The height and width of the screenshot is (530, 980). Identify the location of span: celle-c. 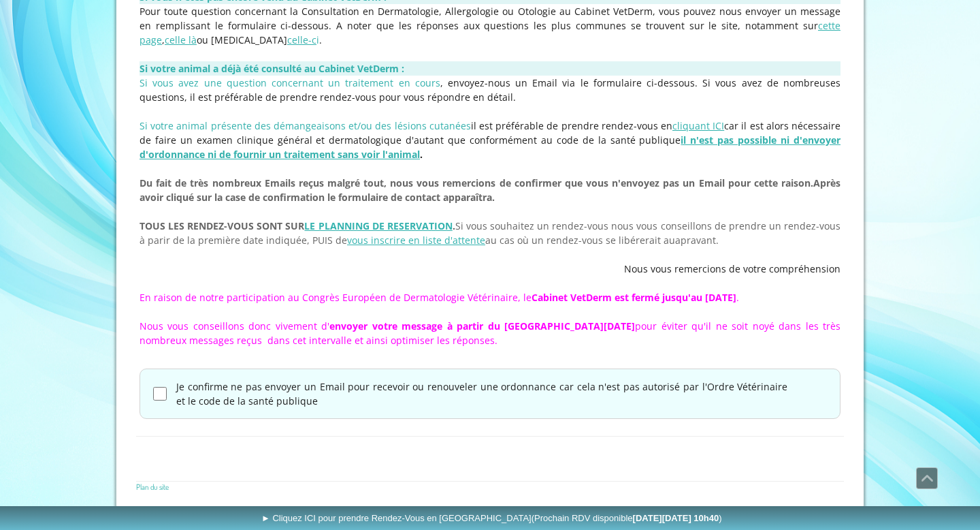
(302, 40).